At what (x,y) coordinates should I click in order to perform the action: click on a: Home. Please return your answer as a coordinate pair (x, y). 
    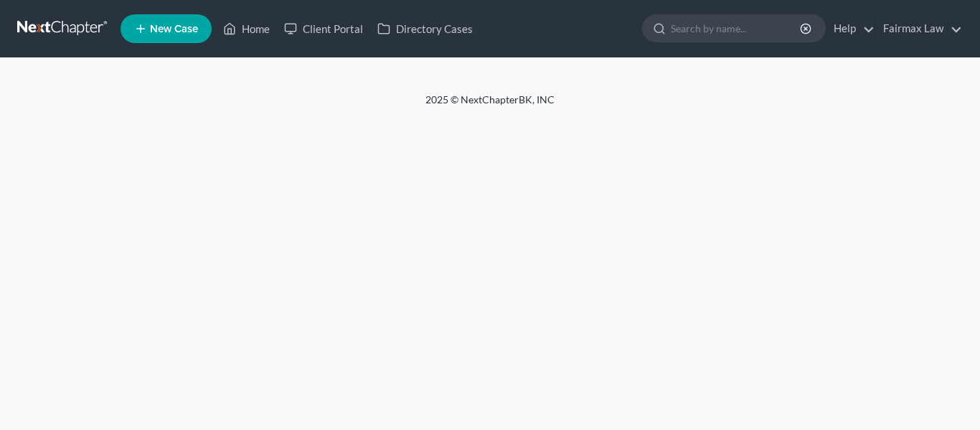
    Looking at the image, I should click on (246, 29).